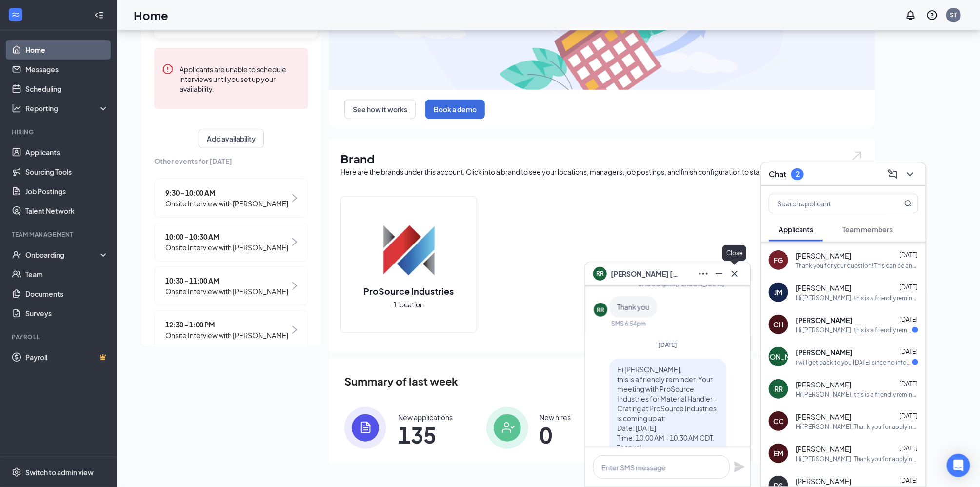 The image size is (980, 487). What do you see at coordinates (168, 69) in the screenshot?
I see `svg: Error` at bounding box center [168, 69].